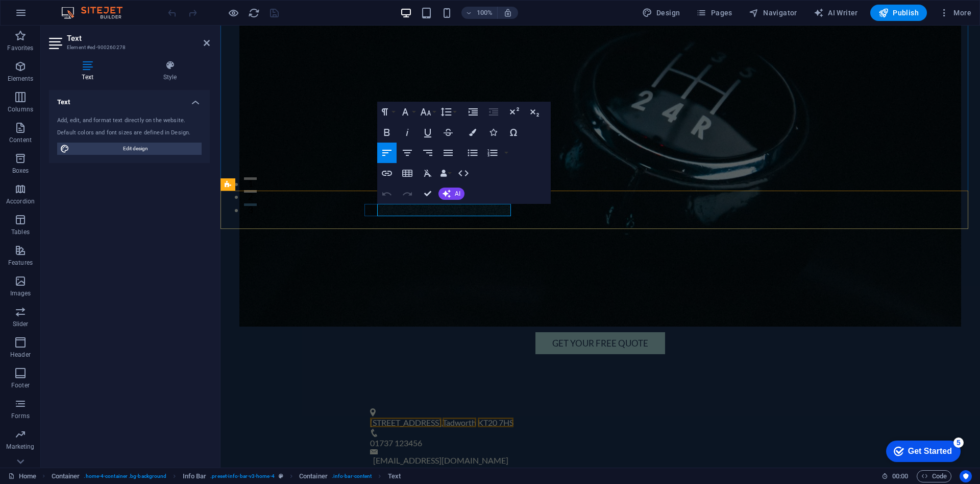 This screenshot has width=980, height=484. I want to click on button: Colors, so click(473, 132).